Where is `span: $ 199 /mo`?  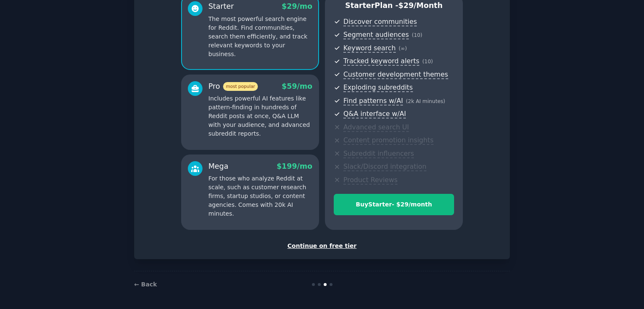
span: $ 199 /mo is located at coordinates (295, 167).